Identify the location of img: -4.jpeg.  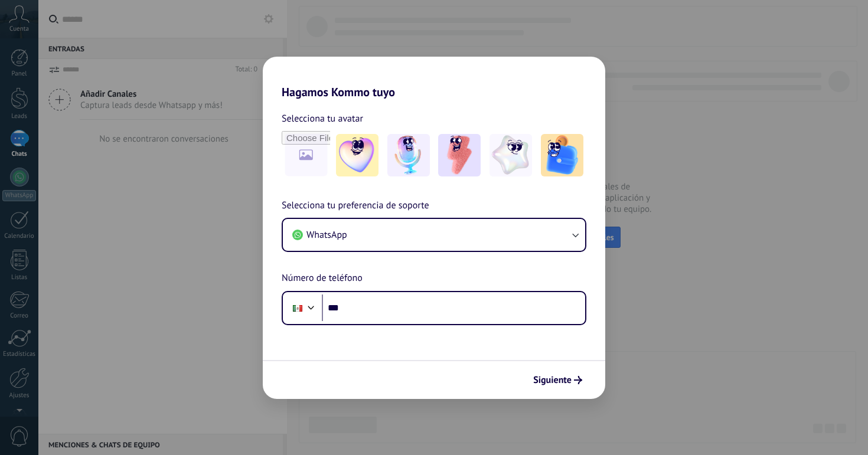
(511, 155).